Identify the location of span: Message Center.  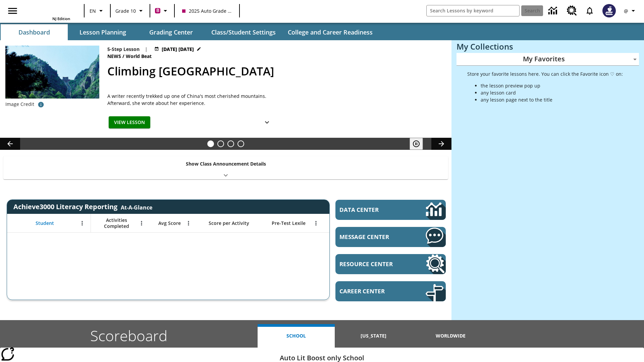
(372, 236).